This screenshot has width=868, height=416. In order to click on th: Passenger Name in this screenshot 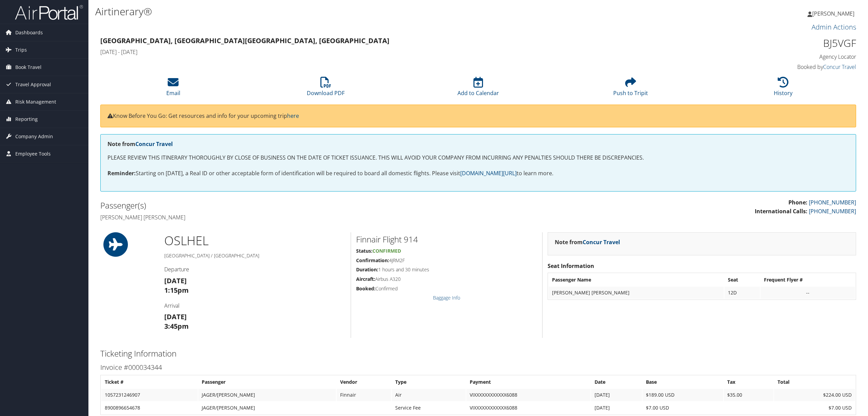, I will do `click(636, 280)`.